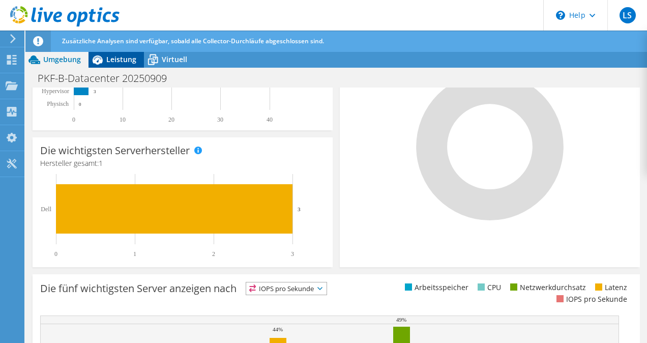  What do you see at coordinates (115, 151) in the screenshot?
I see `h3: Die wichtigsten Serverhersteller` at bounding box center [115, 151].